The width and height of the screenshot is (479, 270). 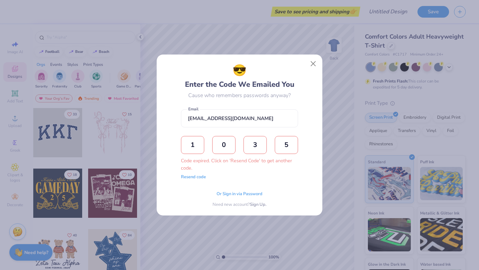 What do you see at coordinates (239, 164) in the screenshot?
I see `div: Code expired. Click on 'Resend Code' to get another code.` at bounding box center [239, 164].